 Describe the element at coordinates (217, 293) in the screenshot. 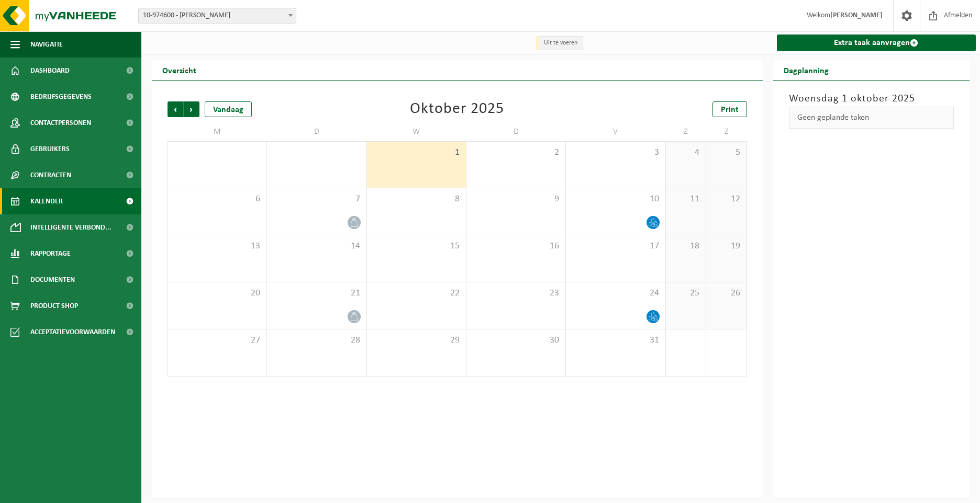

I see `span: 20` at that location.